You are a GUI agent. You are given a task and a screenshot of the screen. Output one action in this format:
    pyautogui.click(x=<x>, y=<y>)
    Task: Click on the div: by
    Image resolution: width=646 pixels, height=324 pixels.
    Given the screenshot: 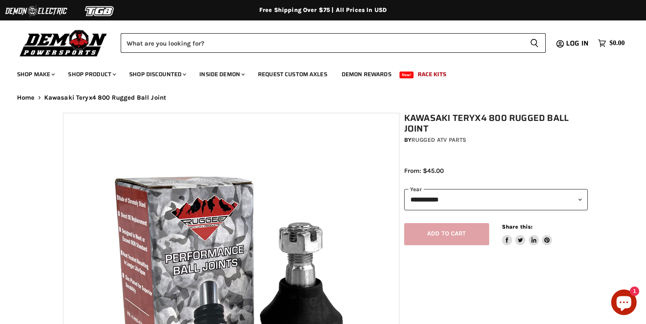 What is the action you would take?
    pyautogui.click(x=496, y=140)
    